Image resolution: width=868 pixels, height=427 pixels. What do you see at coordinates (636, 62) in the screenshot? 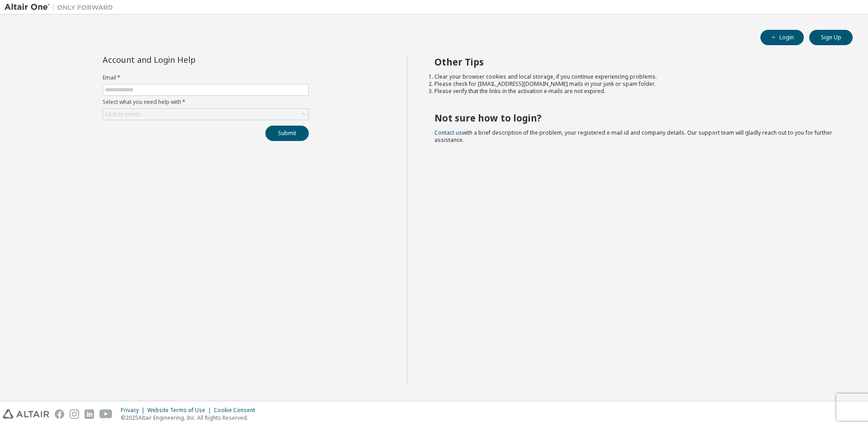
I see `h2: Other Tips` at bounding box center [636, 62].